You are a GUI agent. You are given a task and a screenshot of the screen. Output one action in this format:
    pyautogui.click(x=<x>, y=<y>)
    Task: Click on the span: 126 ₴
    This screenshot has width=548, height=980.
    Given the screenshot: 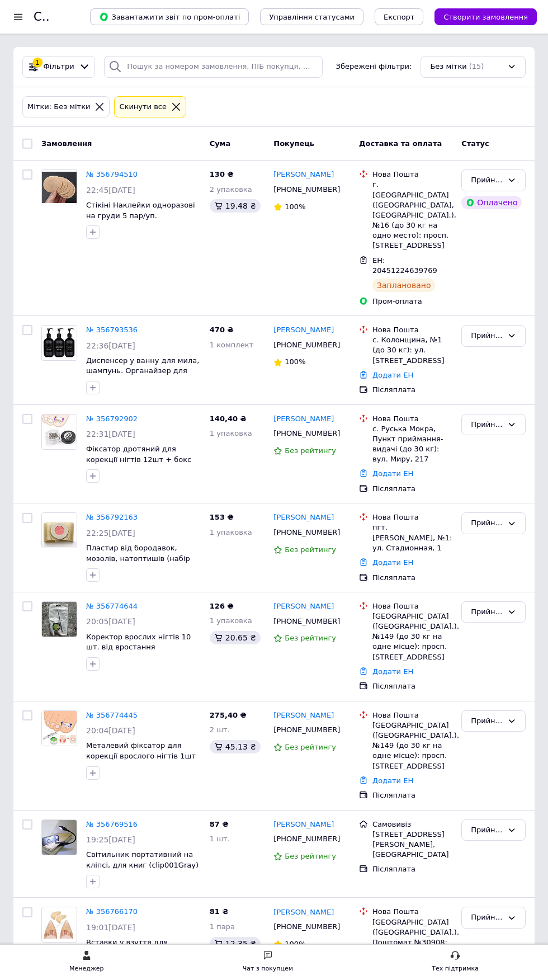 What is the action you would take?
    pyautogui.click(x=221, y=606)
    